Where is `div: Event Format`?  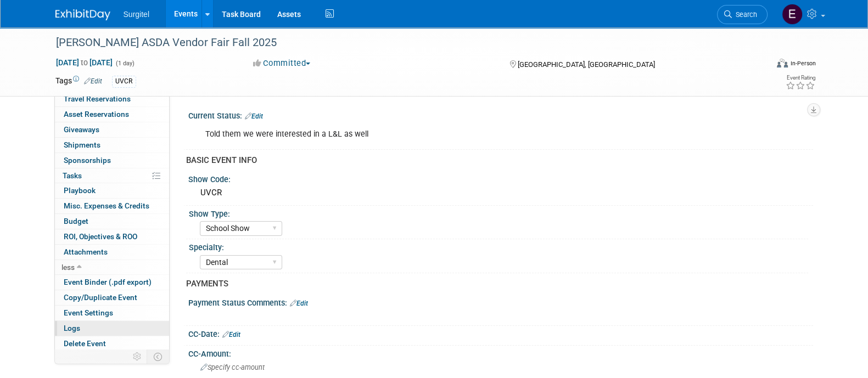 div: Event Format is located at coordinates (759, 65).